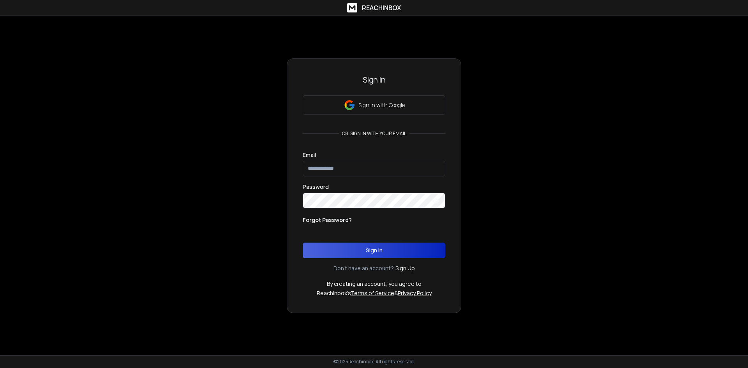  I want to click on label: Email, so click(309, 155).